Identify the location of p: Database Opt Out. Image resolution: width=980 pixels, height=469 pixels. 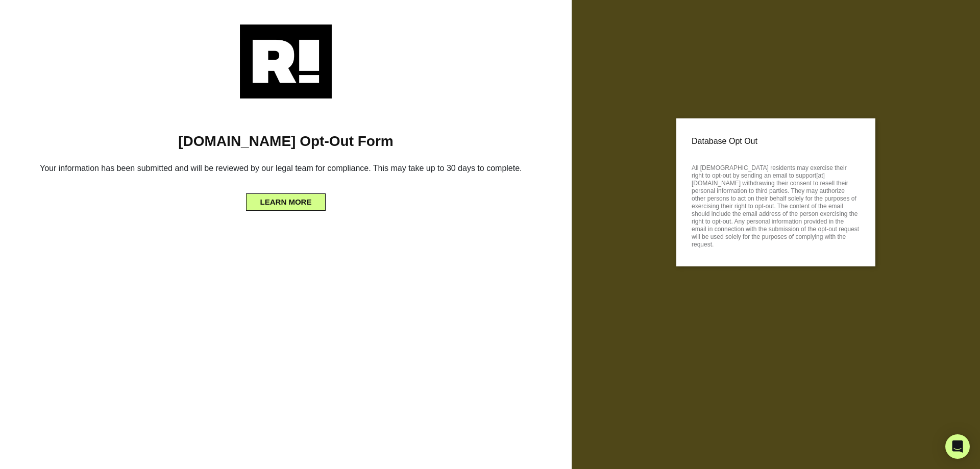
(776, 141).